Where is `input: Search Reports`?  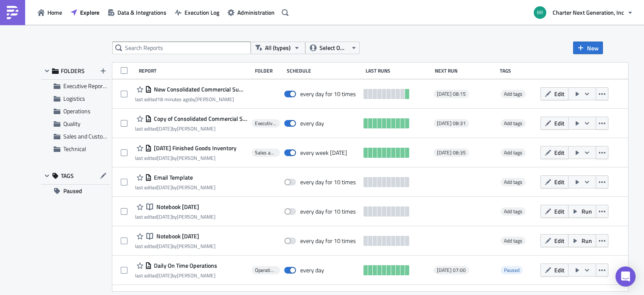 input: Search Reports is located at coordinates (181, 48).